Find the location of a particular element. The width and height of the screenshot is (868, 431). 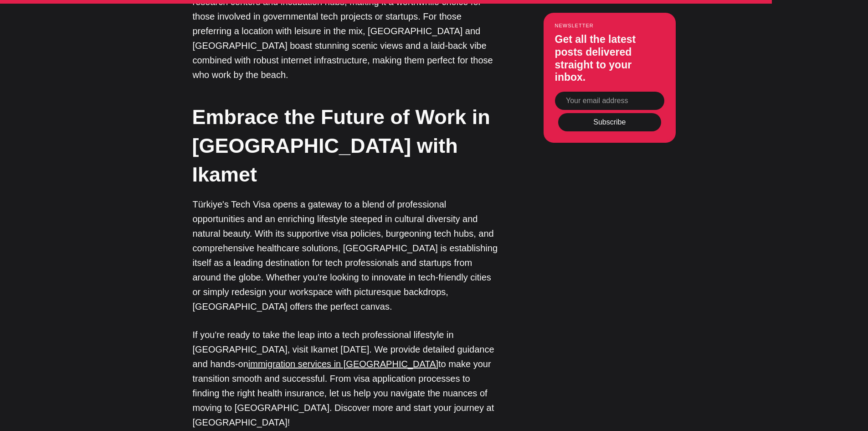

button: Subscribe is located at coordinates (610, 122).